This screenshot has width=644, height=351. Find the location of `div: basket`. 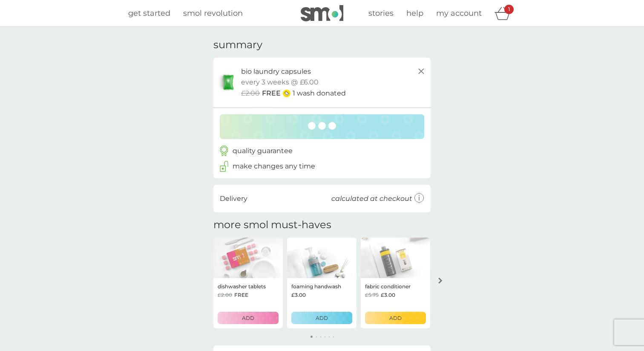

div: basket is located at coordinates (505, 13).